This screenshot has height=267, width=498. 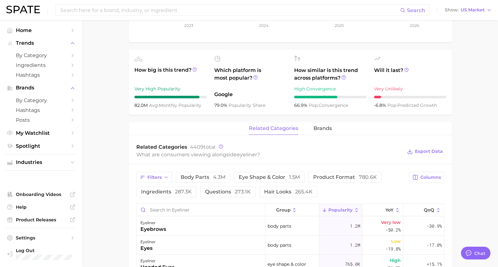 What do you see at coordinates (283, 210) in the screenshot?
I see `span: group` at bounding box center [283, 210].